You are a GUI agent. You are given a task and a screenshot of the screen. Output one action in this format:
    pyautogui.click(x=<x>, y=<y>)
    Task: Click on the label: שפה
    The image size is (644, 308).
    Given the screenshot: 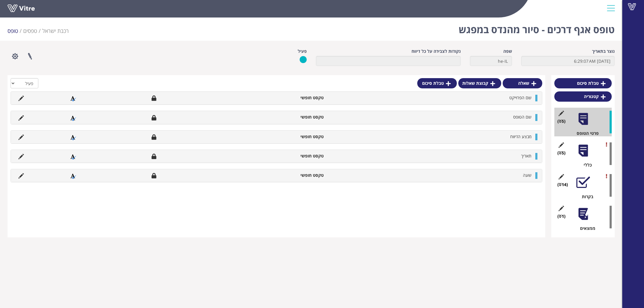 What is the action you would take?
    pyautogui.click(x=507, y=51)
    